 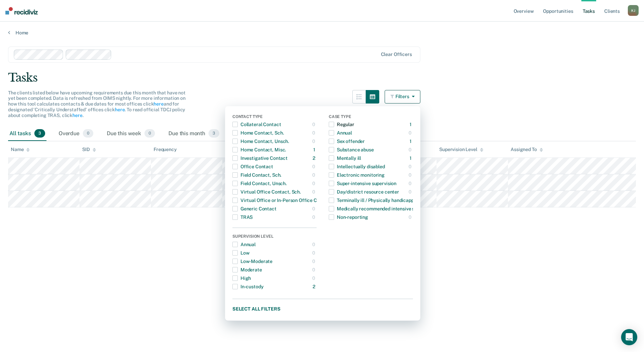 What do you see at coordinates (247, 270) in the screenshot?
I see `div: Moderate` at bounding box center [247, 270].